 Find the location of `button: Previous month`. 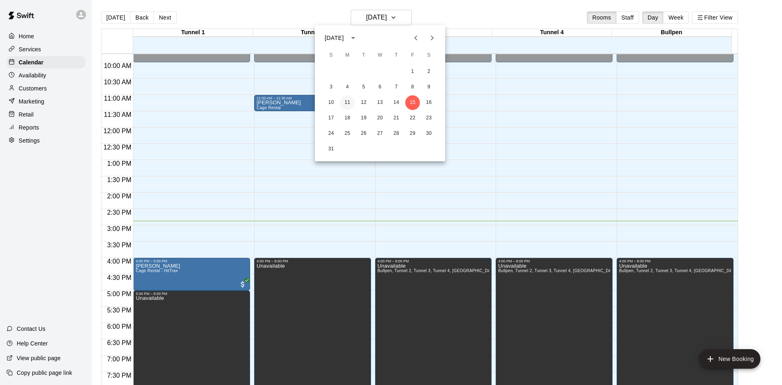

button: Previous month is located at coordinates (416, 38).